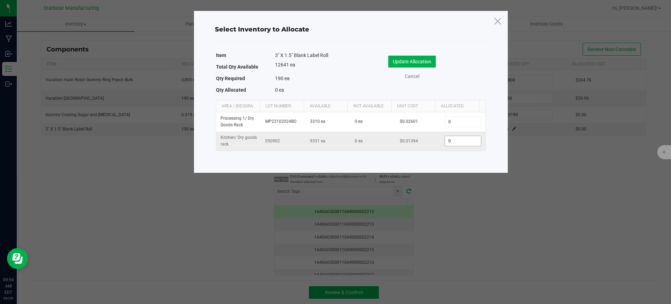  Describe the element at coordinates (285, 65) in the screenshot. I see `span: 12641 ea` at that location.